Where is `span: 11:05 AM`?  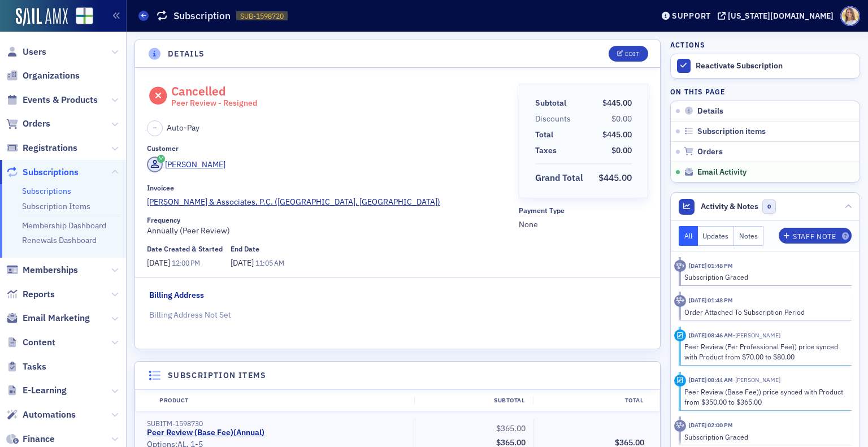 span: 11:05 AM is located at coordinates (270, 262).